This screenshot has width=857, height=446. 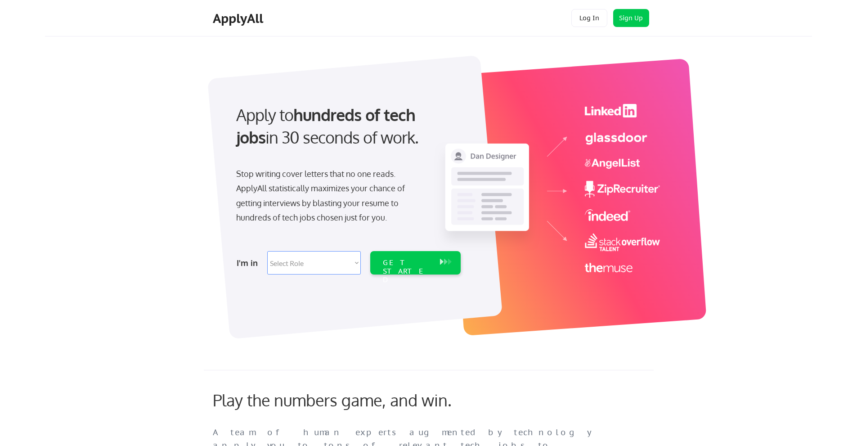 I want to click on div: Stop writing cover letters that no one reads. ApplyAll statistically maximizes your chance of get..., so click(x=328, y=196).